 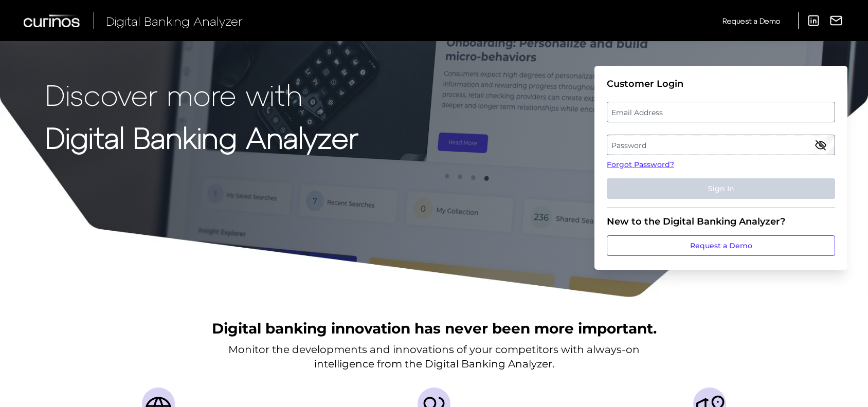 I want to click on a: Forgot Password?, so click(x=721, y=164).